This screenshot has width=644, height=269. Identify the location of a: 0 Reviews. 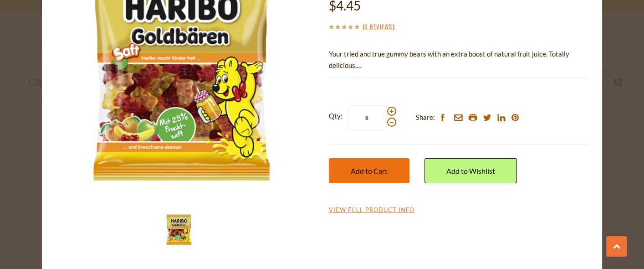
(378, 27).